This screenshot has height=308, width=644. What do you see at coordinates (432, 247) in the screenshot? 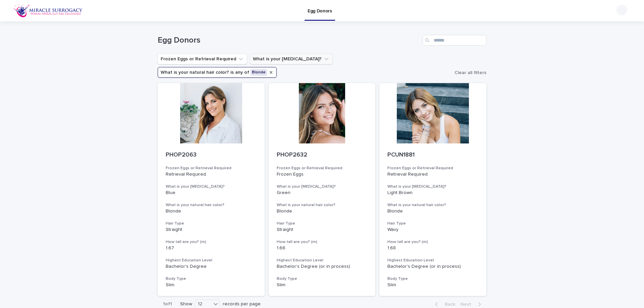
I see `p: 1.68` at bounding box center [432, 247].